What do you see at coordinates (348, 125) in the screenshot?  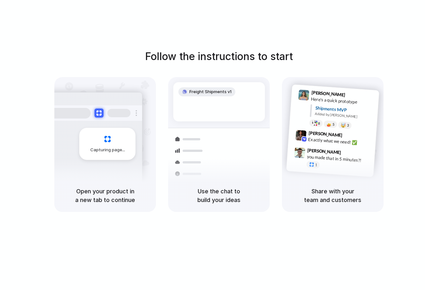 I see `span: 3` at bounding box center [348, 125].